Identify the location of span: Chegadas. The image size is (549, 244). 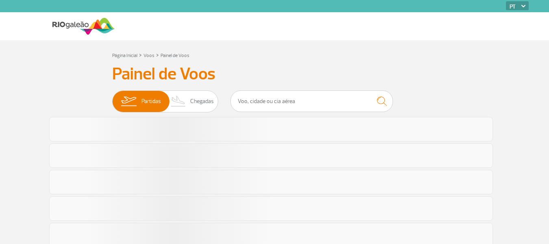
(202, 101).